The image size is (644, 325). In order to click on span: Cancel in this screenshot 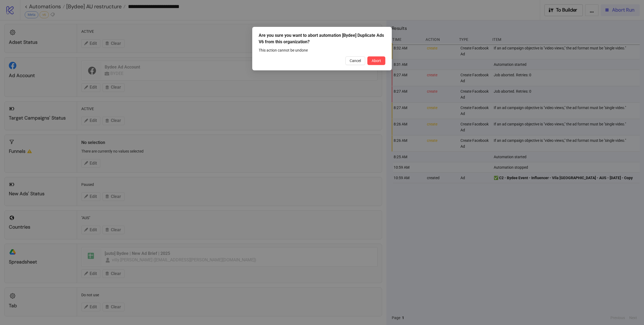, I will do `click(355, 61)`.